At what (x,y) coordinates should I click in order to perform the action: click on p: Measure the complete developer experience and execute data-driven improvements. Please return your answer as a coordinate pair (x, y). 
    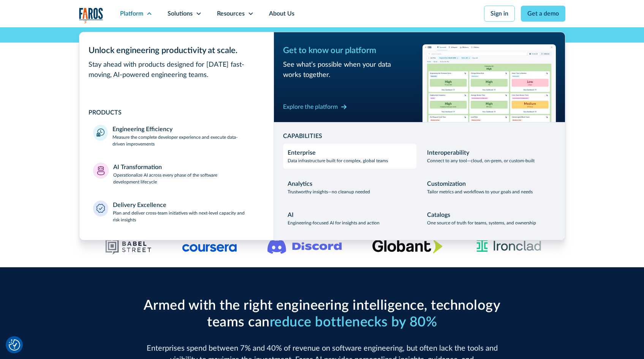
    Looking at the image, I should click on (186, 141).